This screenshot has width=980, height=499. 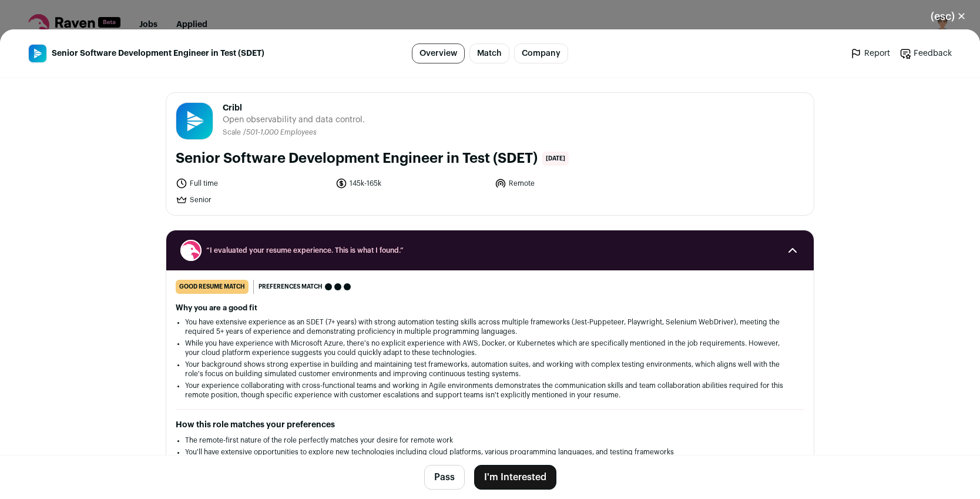 What do you see at coordinates (444, 477) in the screenshot?
I see `button: Pass` at bounding box center [444, 477].